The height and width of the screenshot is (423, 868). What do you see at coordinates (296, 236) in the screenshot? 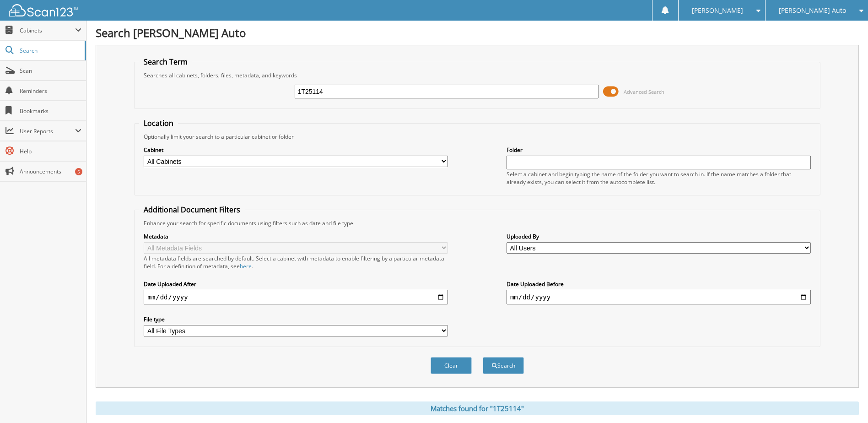
I see `label: Metadata` at bounding box center [296, 236].